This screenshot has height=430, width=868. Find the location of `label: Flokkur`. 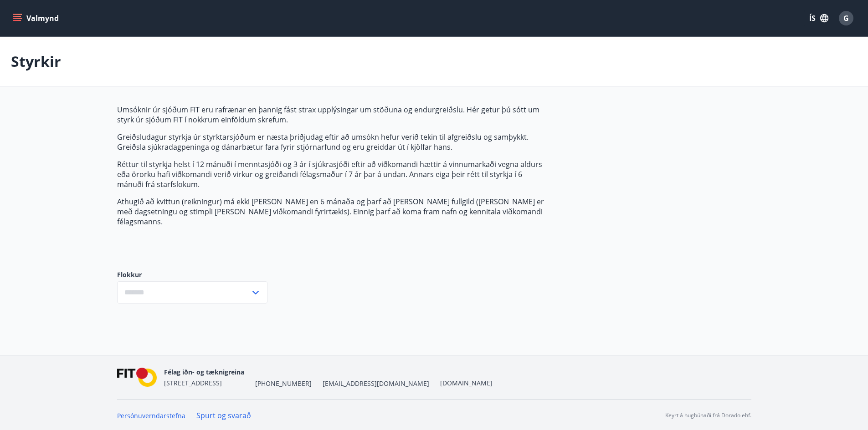

label: Flokkur is located at coordinates (192, 275).